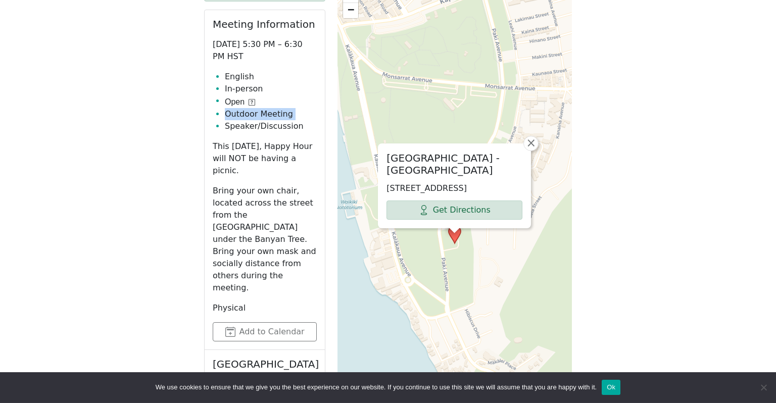  What do you see at coordinates (271, 114) in the screenshot?
I see `li: Outdoor Meeting` at bounding box center [271, 114].